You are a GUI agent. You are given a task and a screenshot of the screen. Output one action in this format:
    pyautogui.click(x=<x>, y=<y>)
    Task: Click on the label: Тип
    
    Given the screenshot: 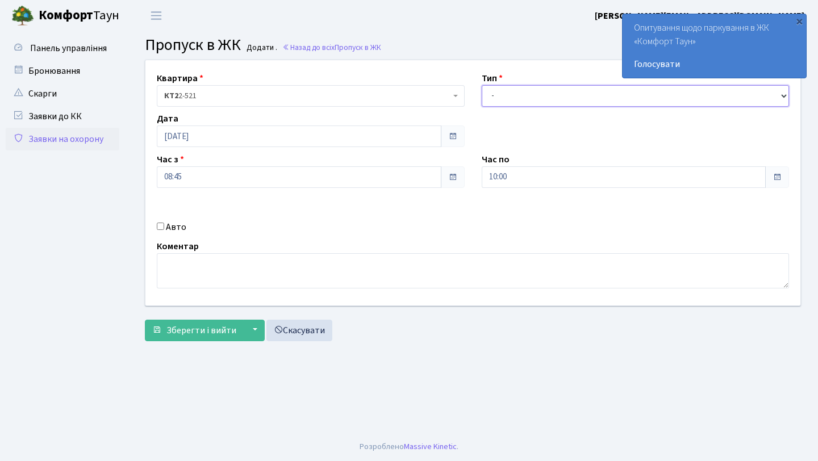 What is the action you would take?
    pyautogui.click(x=492, y=78)
    